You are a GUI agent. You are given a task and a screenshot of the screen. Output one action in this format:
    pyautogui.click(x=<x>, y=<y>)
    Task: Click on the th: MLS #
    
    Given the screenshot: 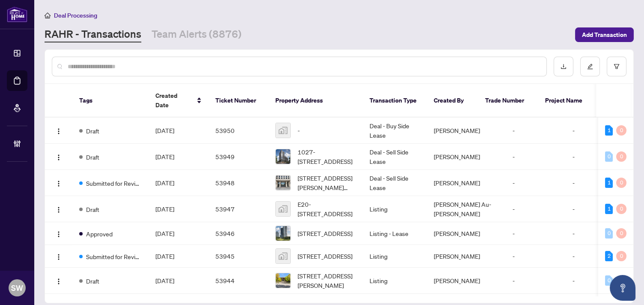 What is the action you would take?
    pyautogui.click(x=615, y=100)
    